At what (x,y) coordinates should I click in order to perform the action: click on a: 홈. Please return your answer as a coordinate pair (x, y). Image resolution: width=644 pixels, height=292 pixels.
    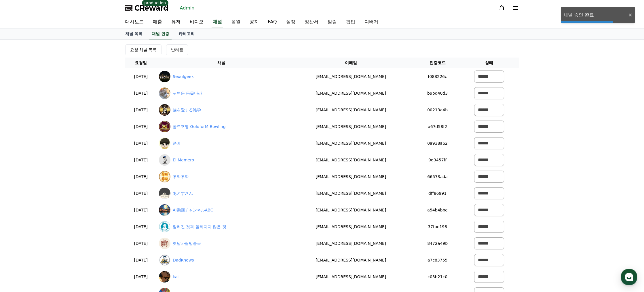
    Looking at the image, I should click on (20, 190).